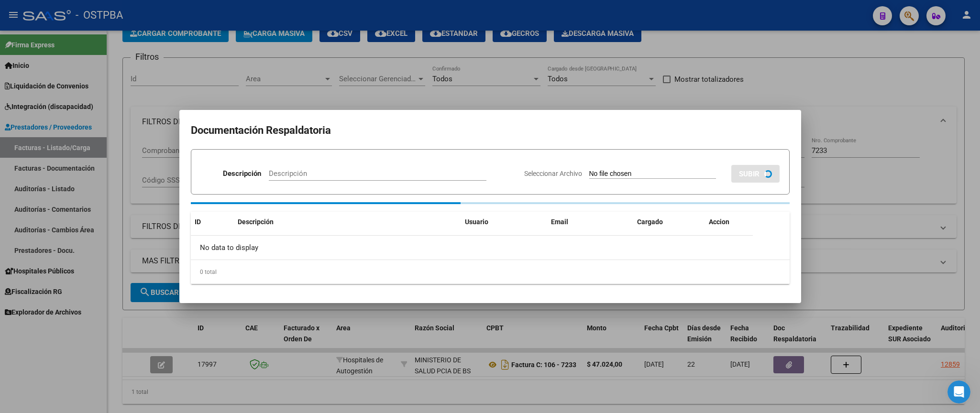  Describe the element at coordinates (490, 131) in the screenshot. I see `h2: Documentación Respaldatoria` at that location.